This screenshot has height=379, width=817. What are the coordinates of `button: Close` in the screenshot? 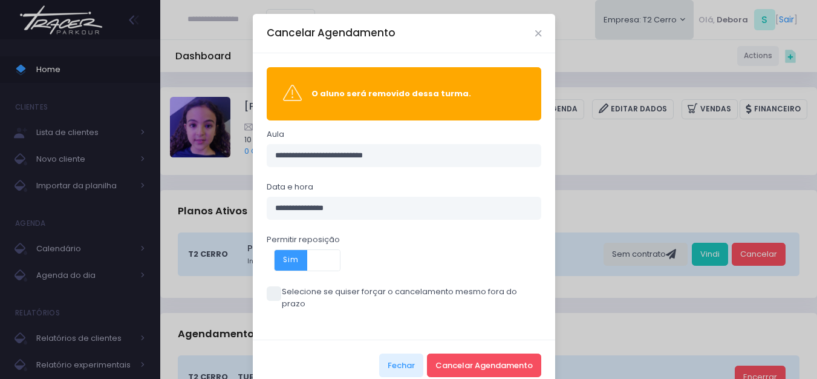 It's located at (538, 33).